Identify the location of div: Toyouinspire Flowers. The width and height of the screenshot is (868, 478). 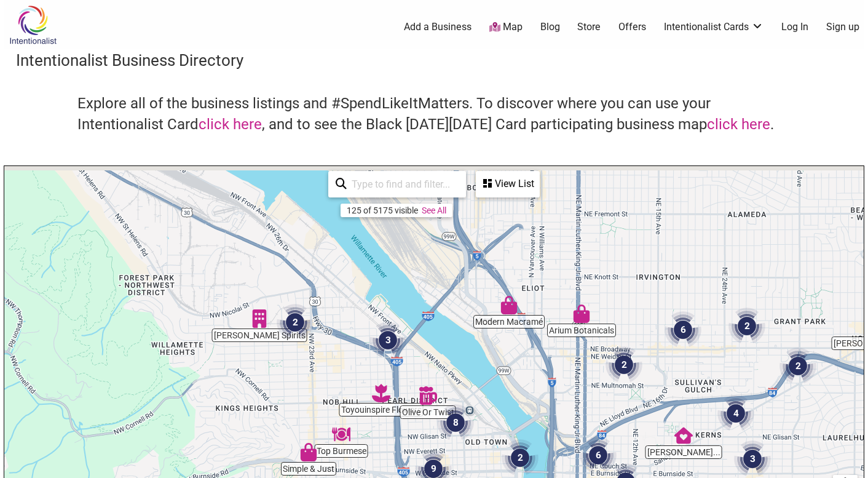
(381, 393).